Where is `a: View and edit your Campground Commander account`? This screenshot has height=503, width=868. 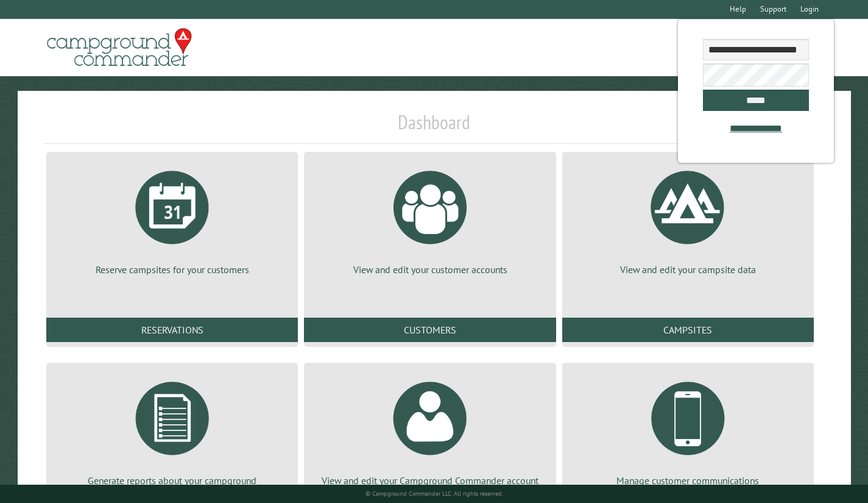
a: View and edit your Campground Commander account is located at coordinates (429, 430).